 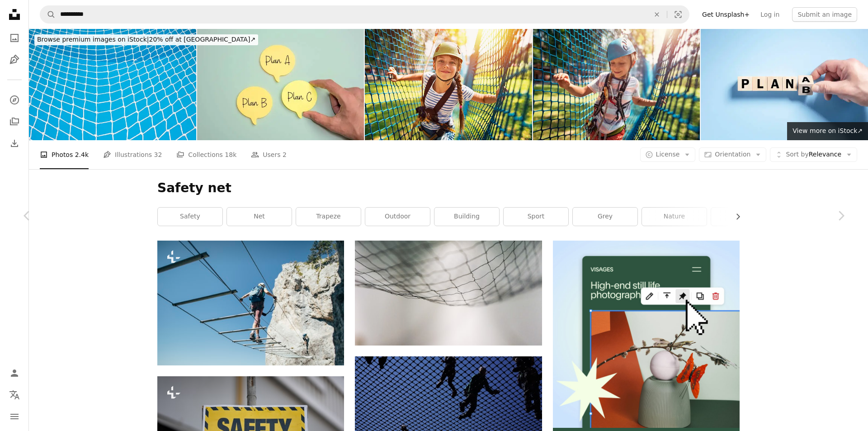 I want to click on a: people standing on gray metal screen during daytime, so click(x=448, y=408).